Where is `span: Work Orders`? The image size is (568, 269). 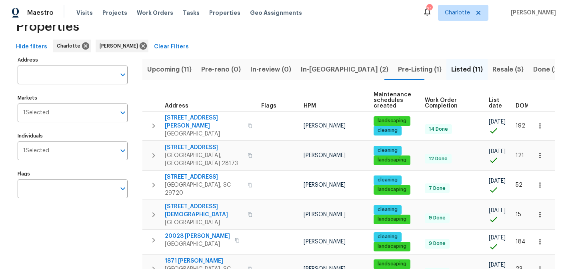 span: Work Orders is located at coordinates (155, 13).